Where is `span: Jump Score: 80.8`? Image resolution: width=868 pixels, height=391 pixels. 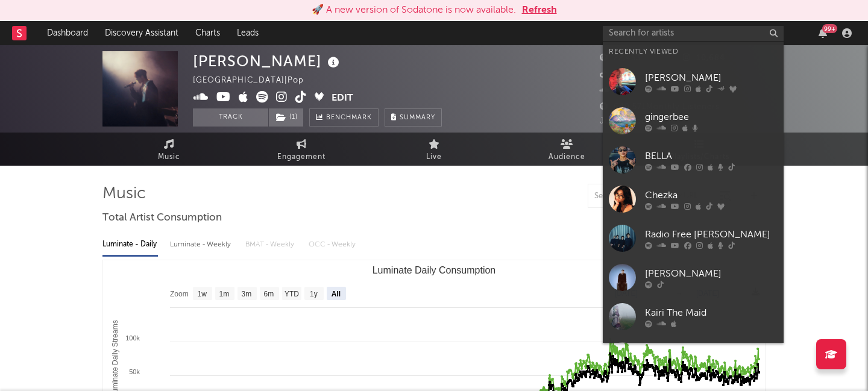 span: Jump Score: 80.8 is located at coordinates (635, 121).